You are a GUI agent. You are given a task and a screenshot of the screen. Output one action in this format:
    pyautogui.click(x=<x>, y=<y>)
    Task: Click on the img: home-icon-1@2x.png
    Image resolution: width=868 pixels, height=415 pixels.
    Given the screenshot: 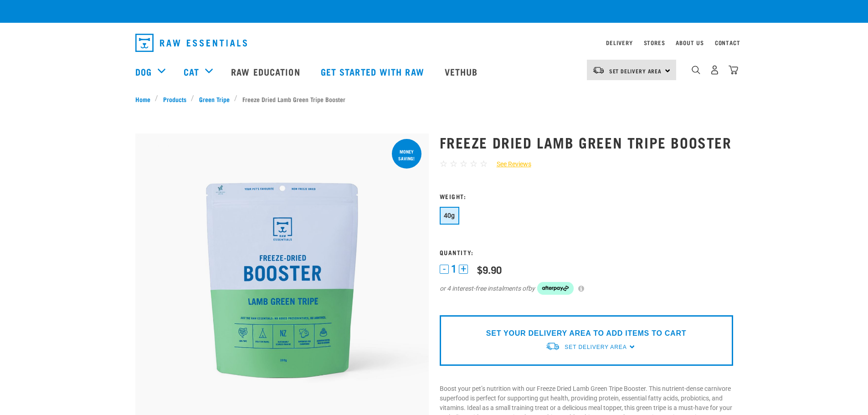 What is the action you would take?
    pyautogui.click(x=696, y=70)
    